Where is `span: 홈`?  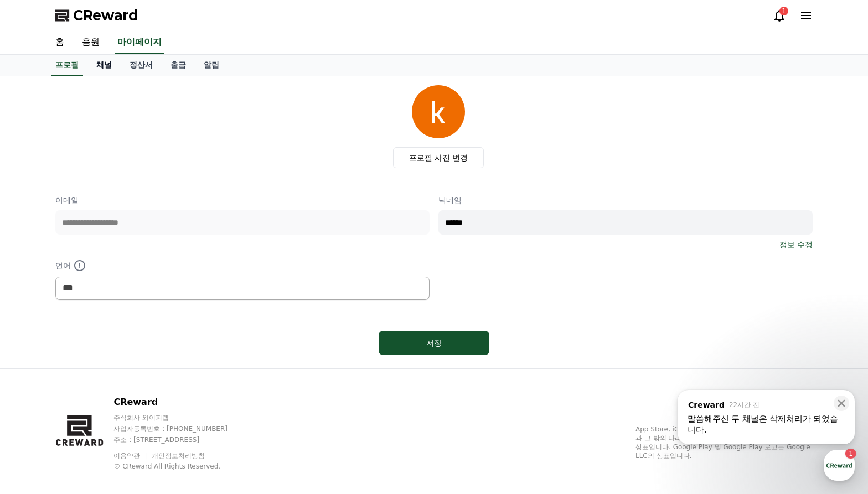
span: 홈 is located at coordinates (38, 372).